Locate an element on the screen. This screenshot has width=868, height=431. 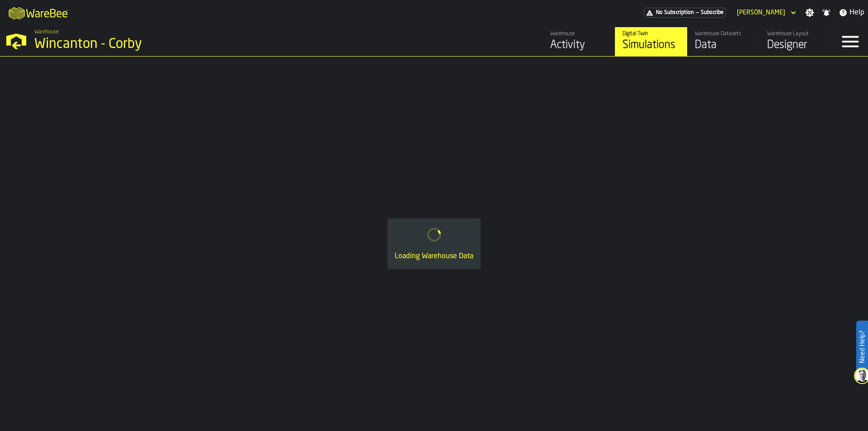
div: Digital Twin is located at coordinates (651, 34).